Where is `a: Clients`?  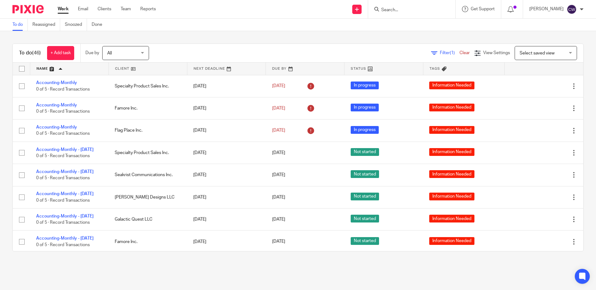 a: Clients is located at coordinates (104, 9).